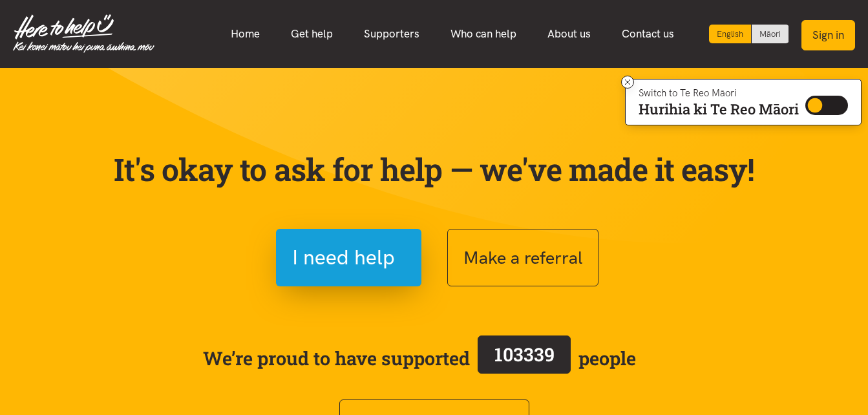 Image resolution: width=868 pixels, height=415 pixels. I want to click on span: We’re proud to have supported people, so click(419, 358).